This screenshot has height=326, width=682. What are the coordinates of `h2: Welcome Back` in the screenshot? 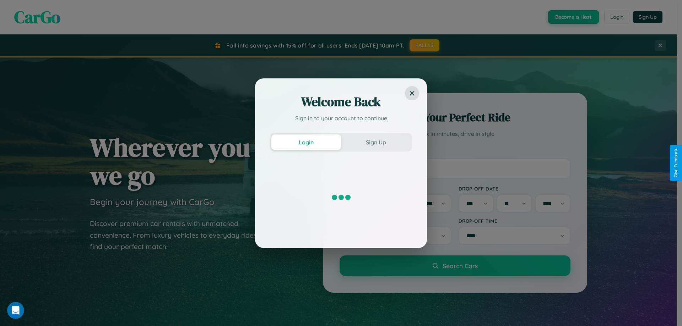 It's located at (341, 102).